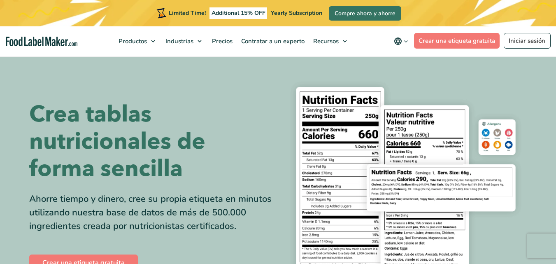 This screenshot has height=264, width=556. I want to click on span: Limited Time!, so click(187, 13).